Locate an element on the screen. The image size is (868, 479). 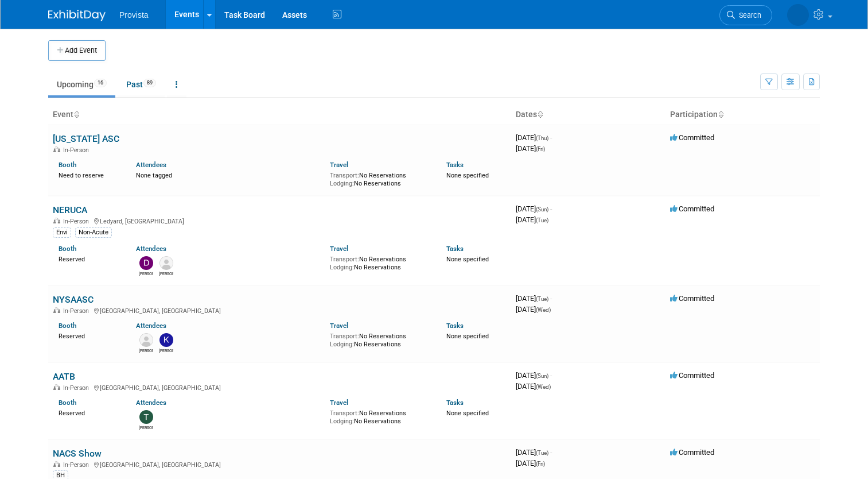
a: NACS Show is located at coordinates (77, 453).